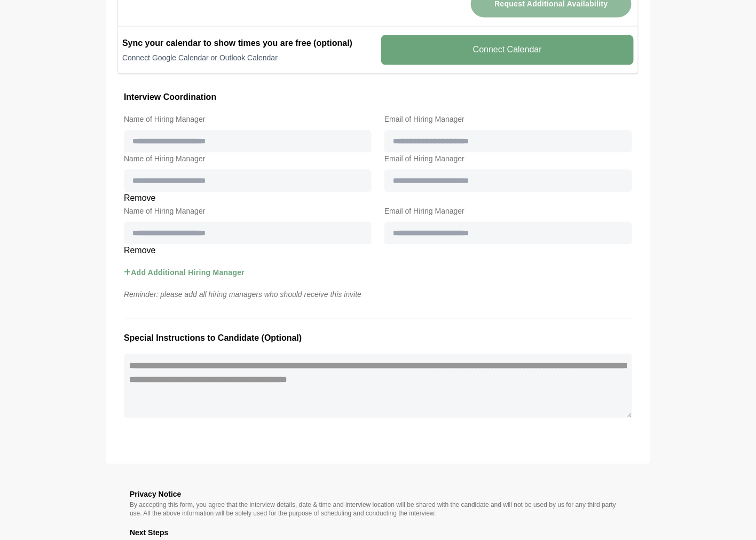 The width and height of the screenshot is (756, 540). I want to click on h3: Special Instructions to Candidate (Optional), so click(378, 338).